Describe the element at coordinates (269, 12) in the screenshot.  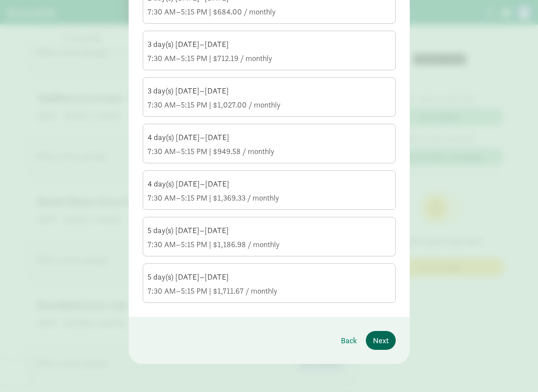
I see `div: 7:30 AM–5:15 PM | $684.00 / monthly` at that location.